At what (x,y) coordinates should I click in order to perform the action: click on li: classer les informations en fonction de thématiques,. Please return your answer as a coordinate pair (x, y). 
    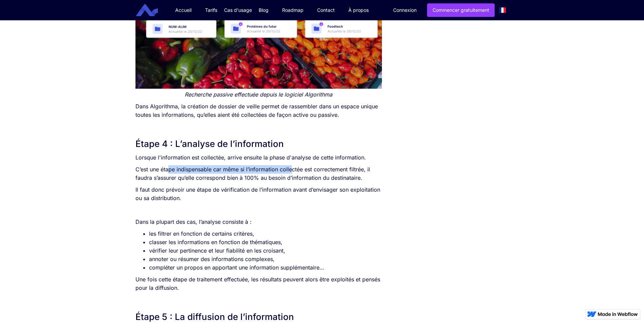
    Looking at the image, I should click on (265, 242).